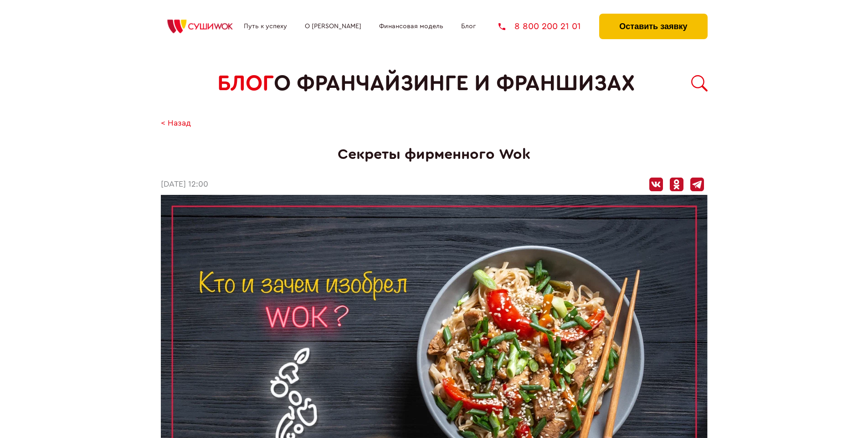 The image size is (868, 438). What do you see at coordinates (411, 26) in the screenshot?
I see `a: Финансовая модель` at bounding box center [411, 26].